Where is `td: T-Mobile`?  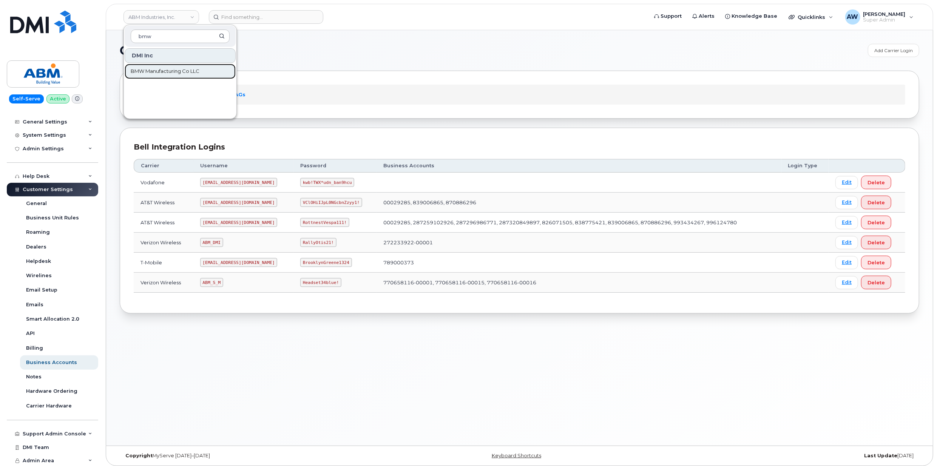
td: T-Mobile is located at coordinates (164, 262).